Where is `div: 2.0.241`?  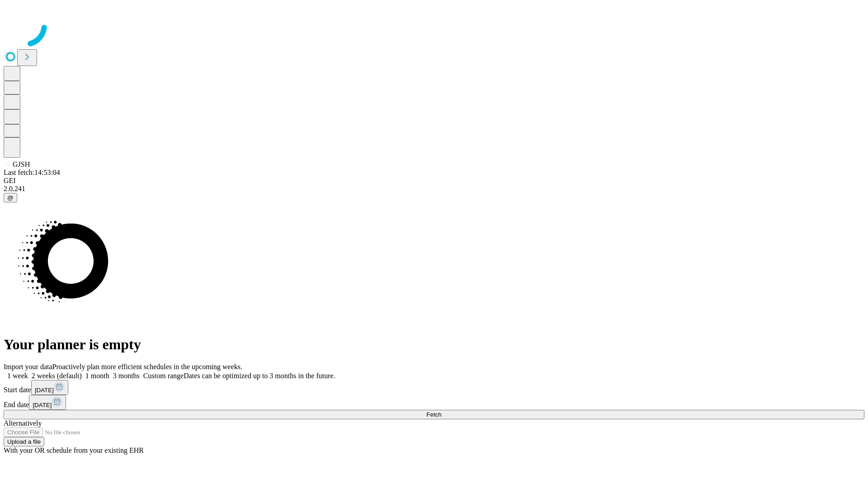
div: 2.0.241 is located at coordinates (434, 189).